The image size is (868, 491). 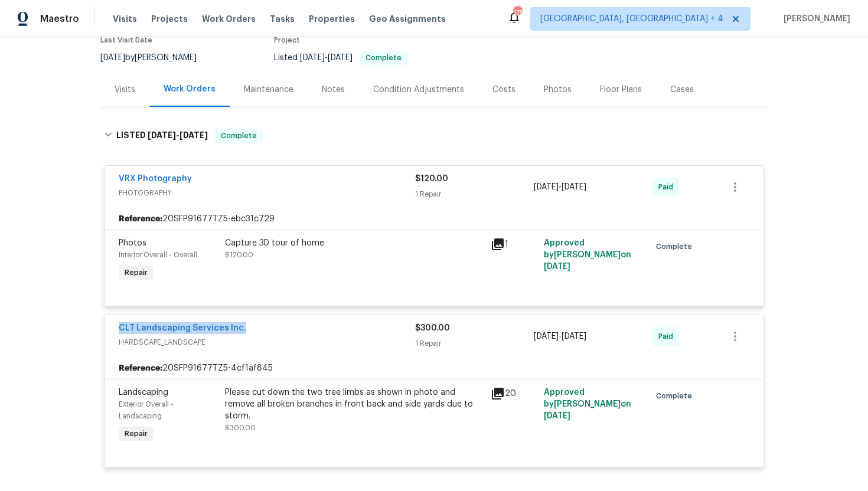 I want to click on div: Notes, so click(x=333, y=89).